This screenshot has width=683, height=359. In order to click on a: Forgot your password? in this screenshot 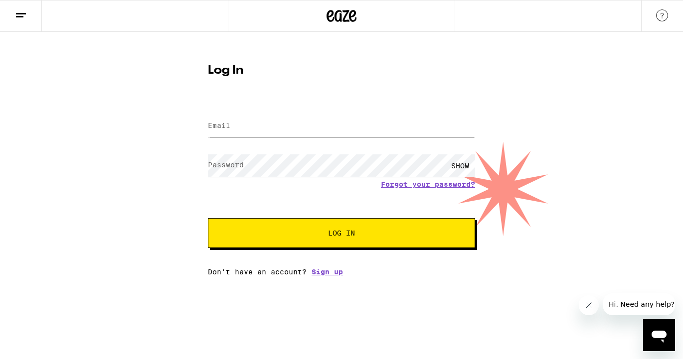, I will do `click(428, 184)`.